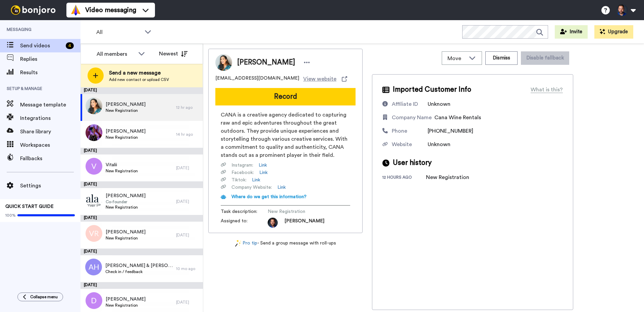 The height and width of the screenshot is (312, 644). What do you see at coordinates (325, 79) in the screenshot?
I see `a: View website` at bounding box center [325, 79].